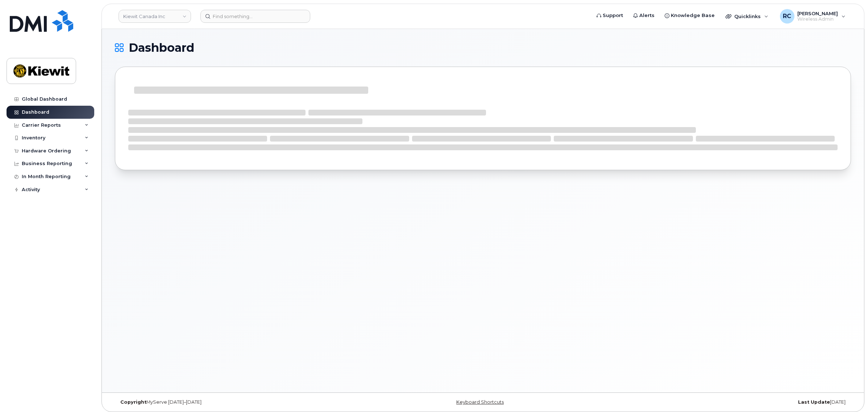  I want to click on strong: Last Update, so click(814, 402).